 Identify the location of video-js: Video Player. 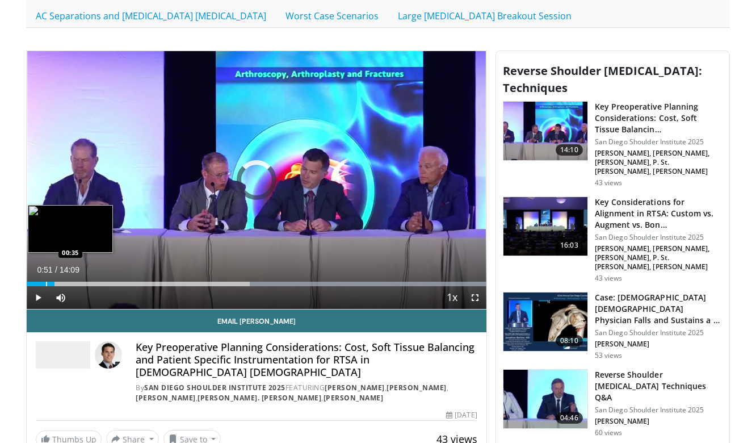
(257, 181).